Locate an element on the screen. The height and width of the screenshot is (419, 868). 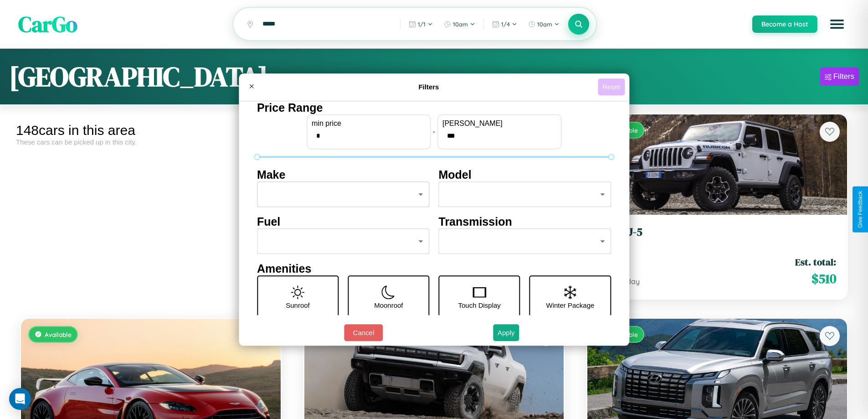
h4: Filters is located at coordinates (429, 86).